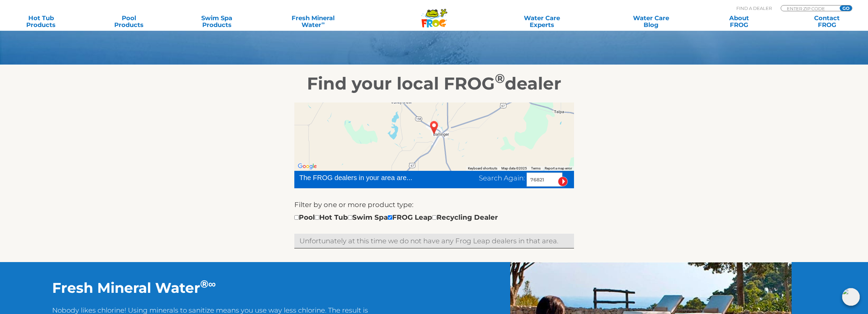  Describe the element at coordinates (367, 178) in the screenshot. I see `div: The FROG dealers in your area are...` at that location.